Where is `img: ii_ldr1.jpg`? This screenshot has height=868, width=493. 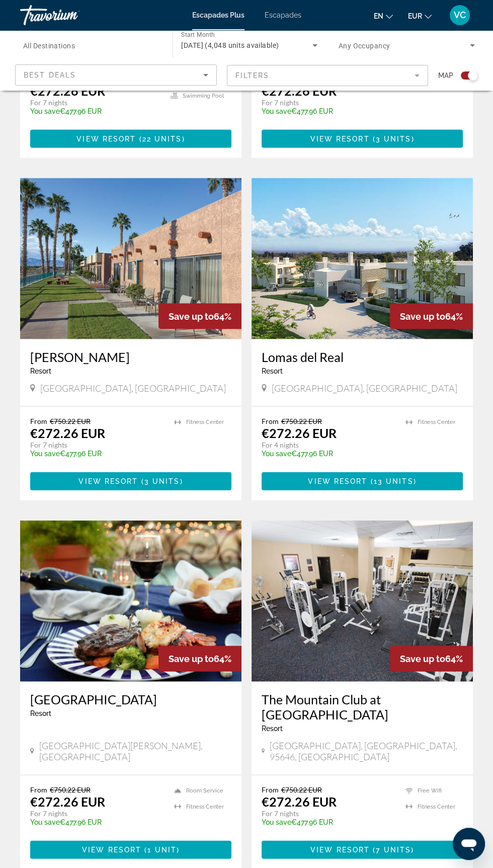 img: ii_ldr1.jpg is located at coordinates (362, 258).